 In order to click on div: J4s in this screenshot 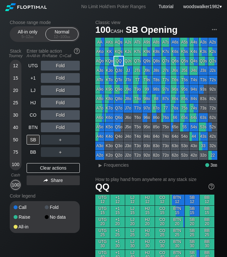, I will do `click(194, 71)`.